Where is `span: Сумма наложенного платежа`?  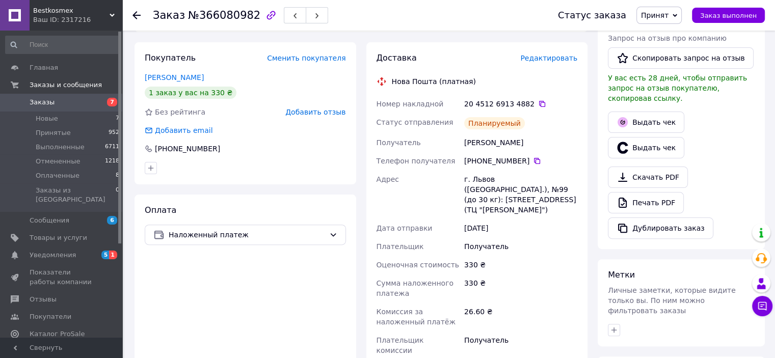
span: Сумма наложенного платежа is located at coordinates (415, 288).